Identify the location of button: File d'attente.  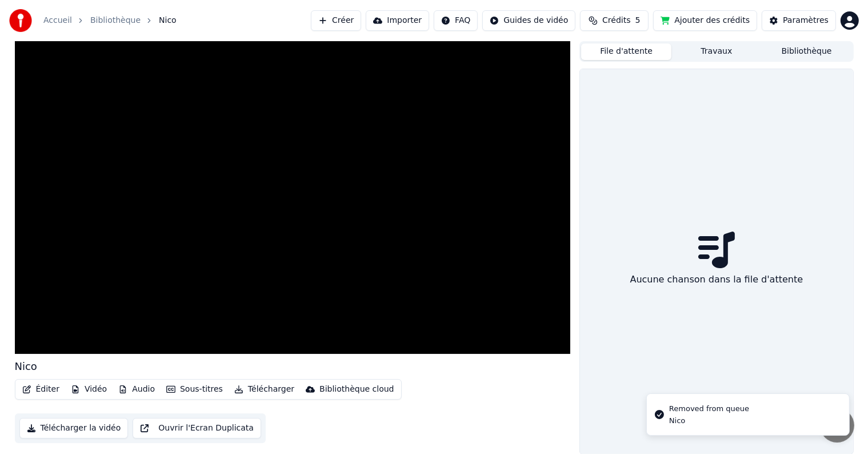
(626, 51).